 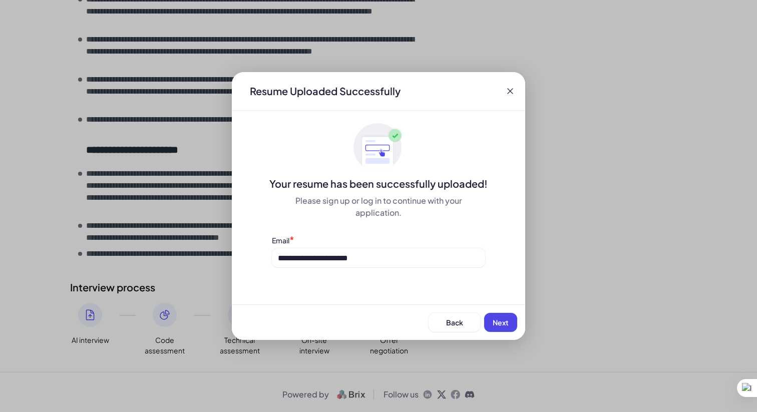 I want to click on label: Email, so click(x=280, y=240).